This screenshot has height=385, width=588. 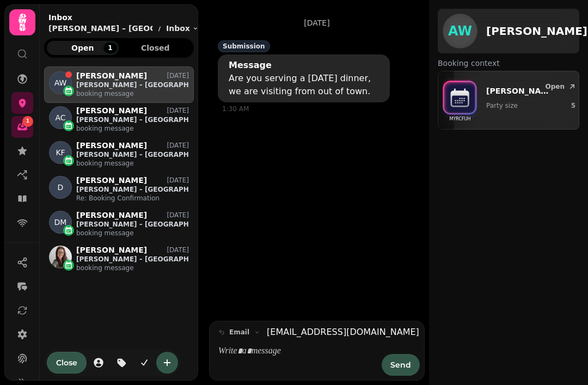 What do you see at coordinates (517, 106) in the screenshot?
I see `p: Party size` at bounding box center [517, 106].